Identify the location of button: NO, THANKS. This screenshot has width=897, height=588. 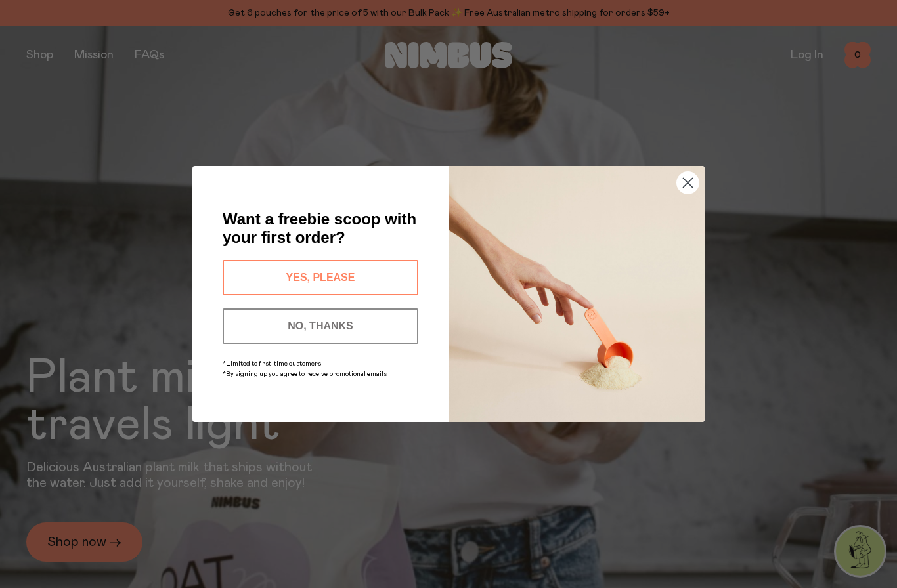
(320, 327).